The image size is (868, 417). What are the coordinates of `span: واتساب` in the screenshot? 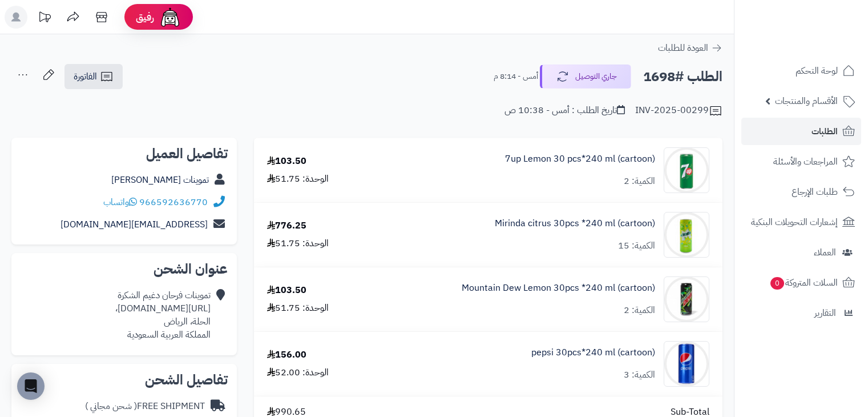 It's located at (120, 202).